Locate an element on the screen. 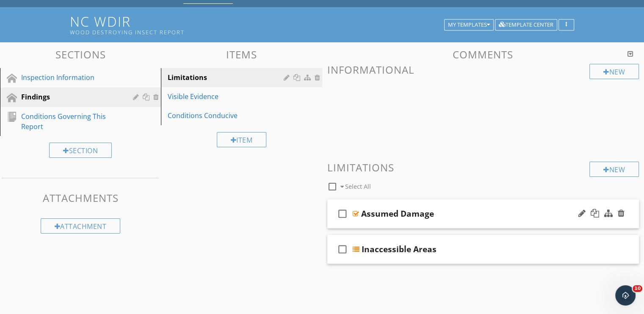 This screenshot has height=314, width=644. div: Attachment is located at coordinates (81, 226).